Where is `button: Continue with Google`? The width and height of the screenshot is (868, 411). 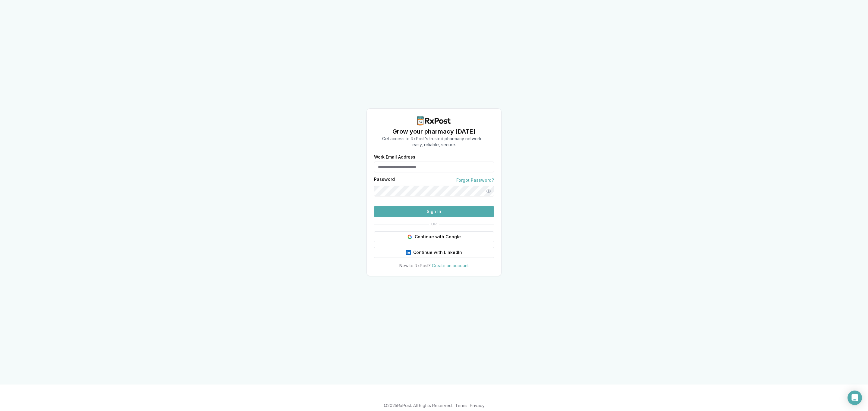
button: Continue with Google is located at coordinates (434, 237).